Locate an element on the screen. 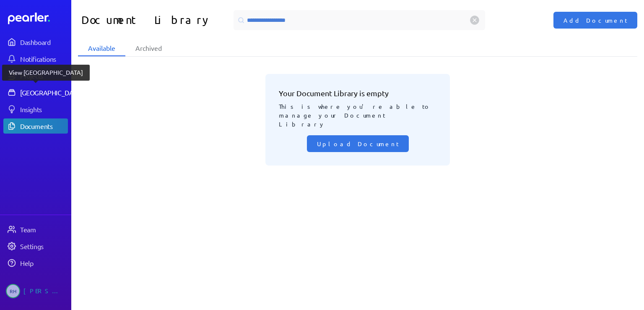 This screenshot has height=310, width=644. li: Available is located at coordinates (102, 48).